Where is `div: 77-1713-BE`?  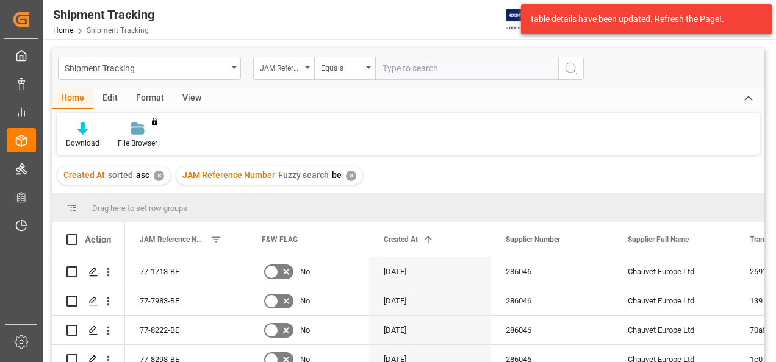
div: 77-1713-BE is located at coordinates (186, 271).